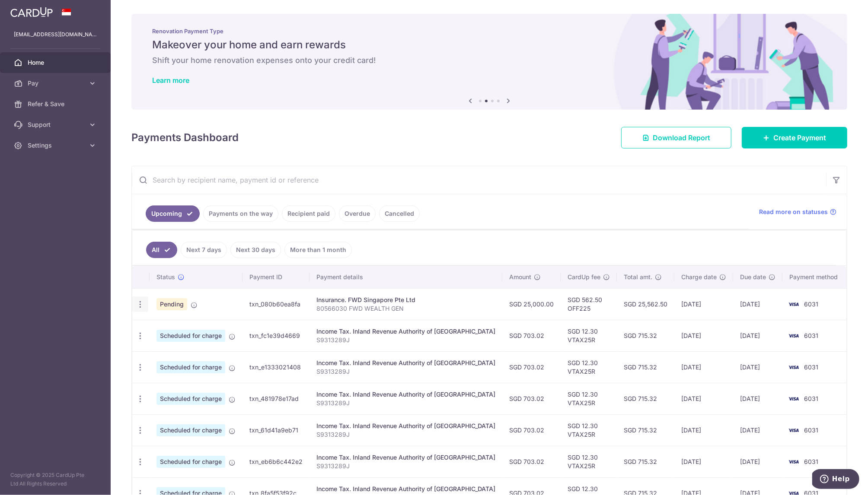 This screenshot has height=495, width=868. Describe the element at coordinates (490, 45) in the screenshot. I see `h5: Makeover your home and earn rewards` at that location.